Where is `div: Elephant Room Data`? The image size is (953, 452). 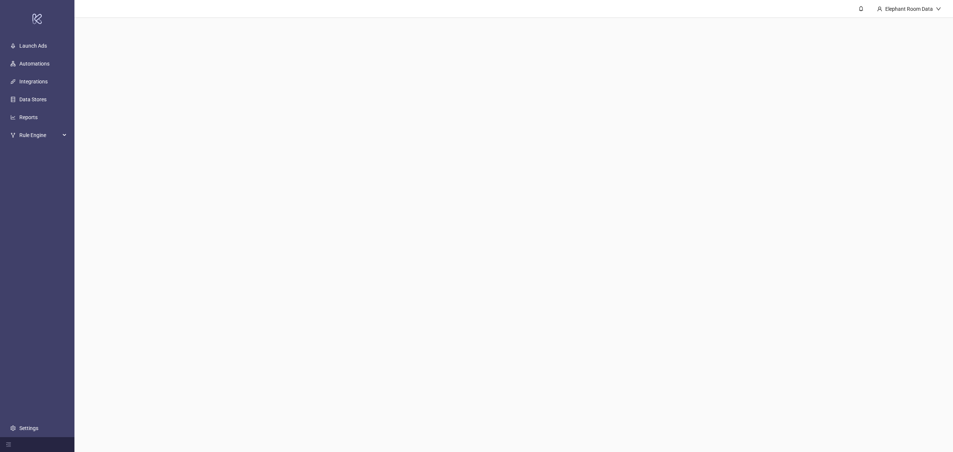
div: Elephant Room Data is located at coordinates (909, 9).